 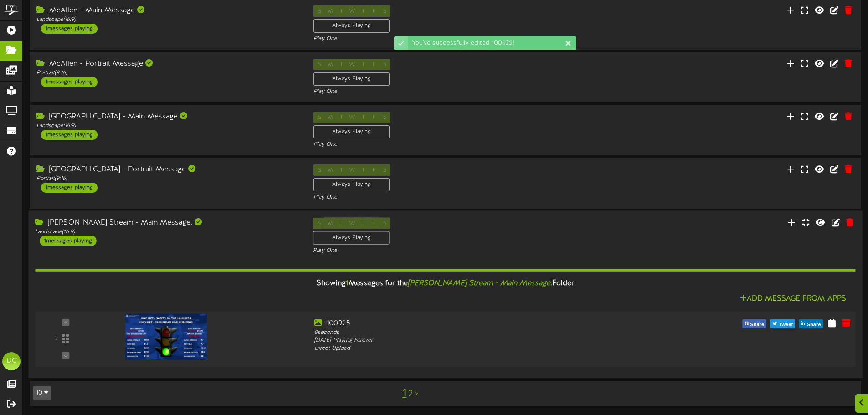 I want to click on button: Add Message From Apps, so click(x=793, y=299).